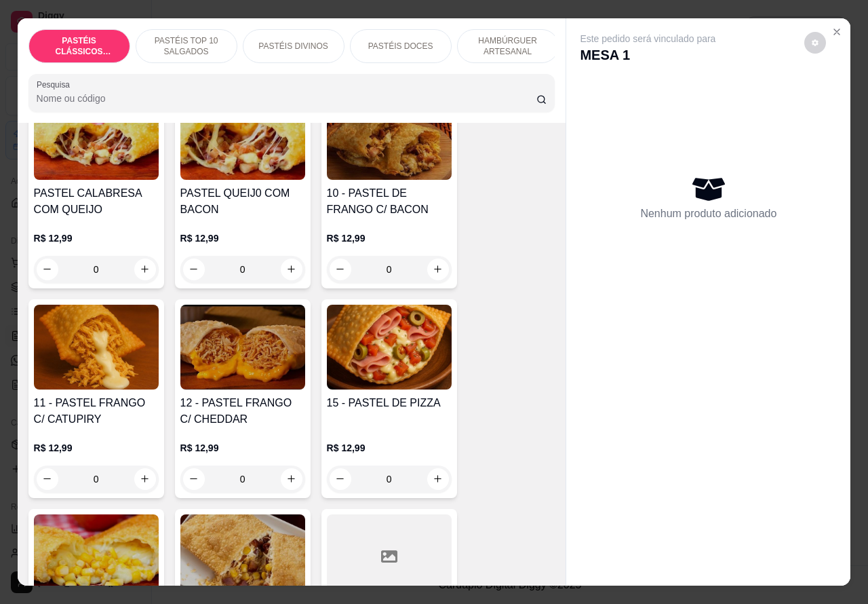 This screenshot has height=604, width=868. What do you see at coordinates (293, 46) in the screenshot?
I see `p: PASTÉIS DIVINOS` at bounding box center [293, 46].